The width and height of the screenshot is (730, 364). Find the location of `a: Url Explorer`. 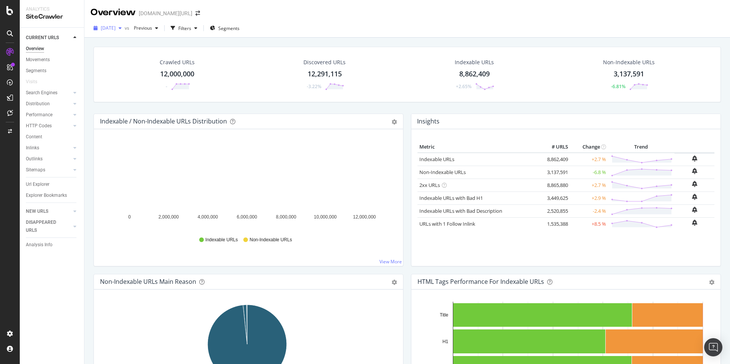

a: Url Explorer is located at coordinates (52, 184).